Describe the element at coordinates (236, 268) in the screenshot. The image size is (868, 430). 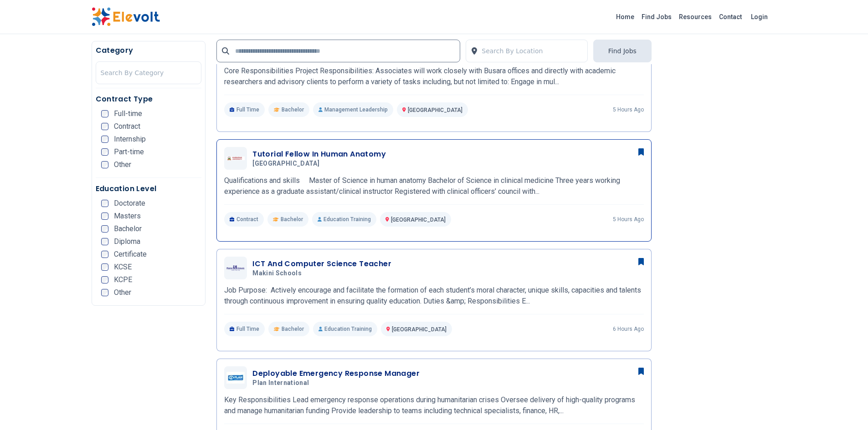
I see `img: Makini Schools` at that location.